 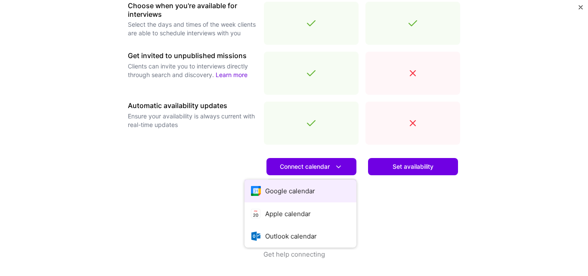 What do you see at coordinates (192, 71) in the screenshot?
I see `p: Clients can invite you to interviews directly through search and discovery.` at bounding box center [192, 71].